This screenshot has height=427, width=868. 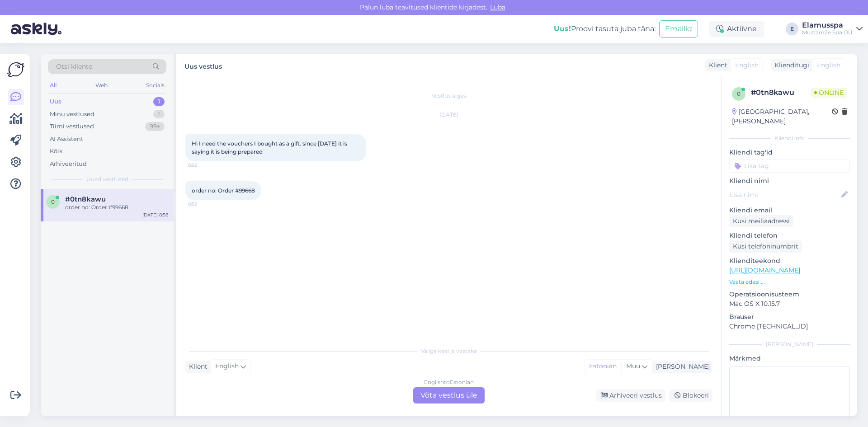 I want to click on div: AI Assistent, so click(x=66, y=139).